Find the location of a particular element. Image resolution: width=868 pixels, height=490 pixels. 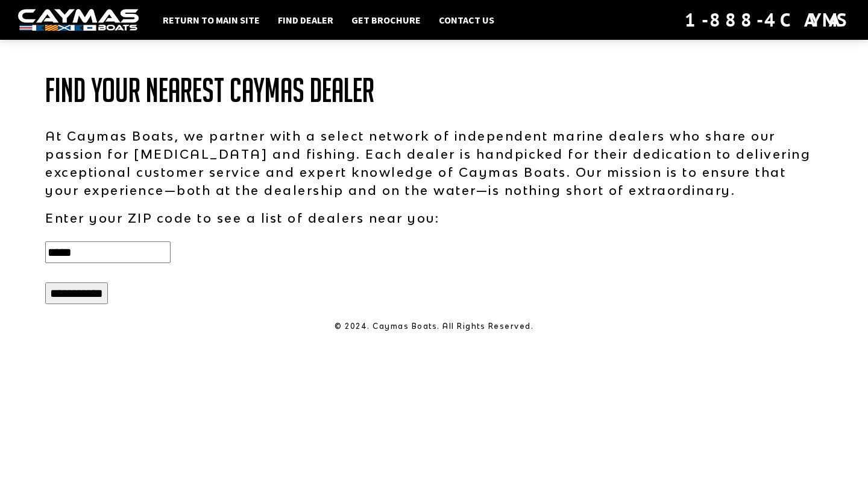

a: Get Brochure is located at coordinates (386, 20).